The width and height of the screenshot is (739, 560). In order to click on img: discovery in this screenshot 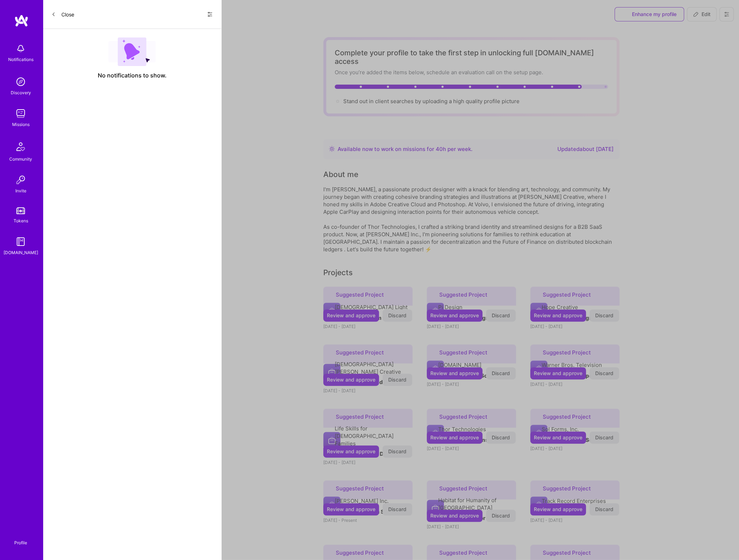, I will do `click(21, 82)`.